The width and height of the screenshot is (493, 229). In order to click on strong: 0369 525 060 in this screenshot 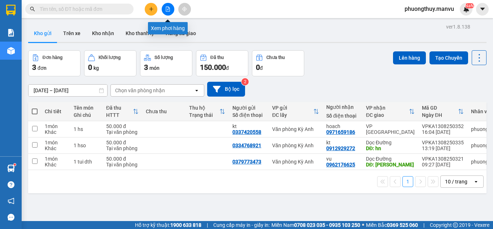, I will do `click(403, 225)`.